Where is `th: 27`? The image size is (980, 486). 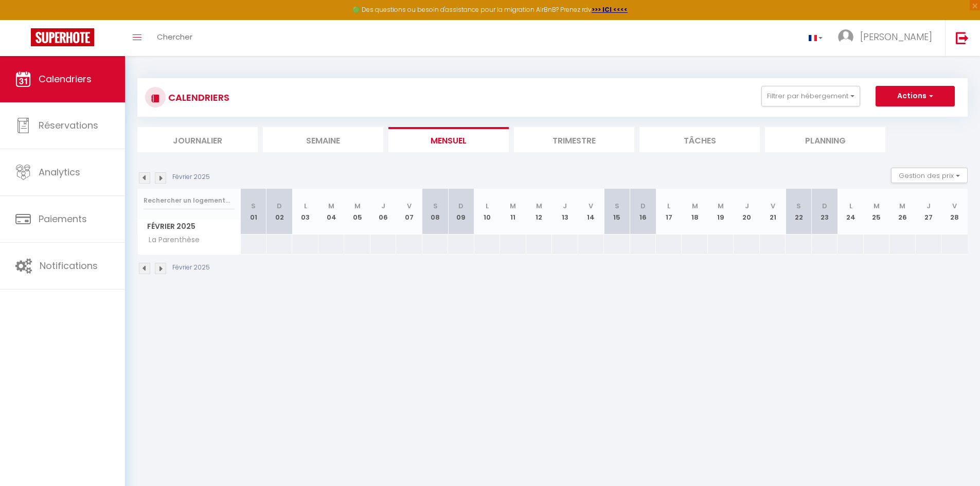 th: 27 is located at coordinates (928, 212).